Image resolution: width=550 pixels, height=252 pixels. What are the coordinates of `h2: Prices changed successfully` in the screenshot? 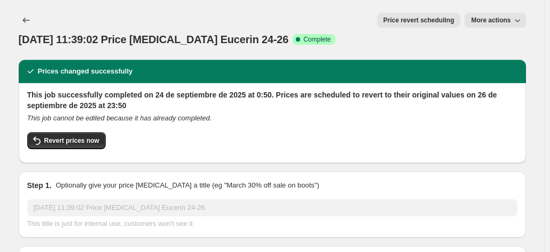 It's located at (85, 72).